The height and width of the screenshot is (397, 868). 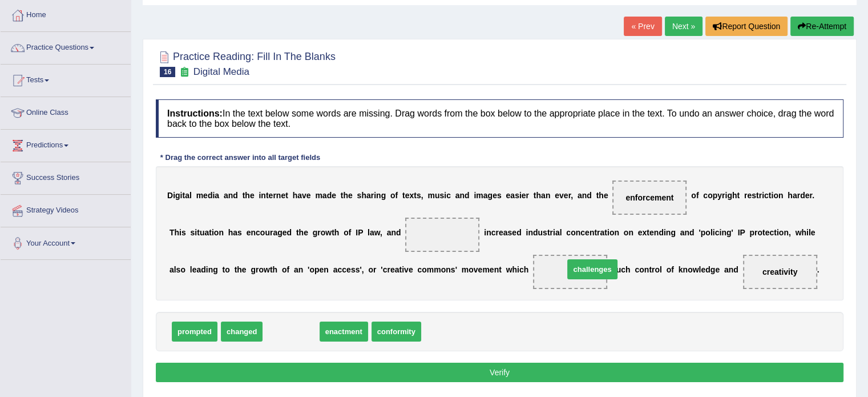 What do you see at coordinates (720, 195) in the screenshot?
I see `b: y` at bounding box center [720, 195].